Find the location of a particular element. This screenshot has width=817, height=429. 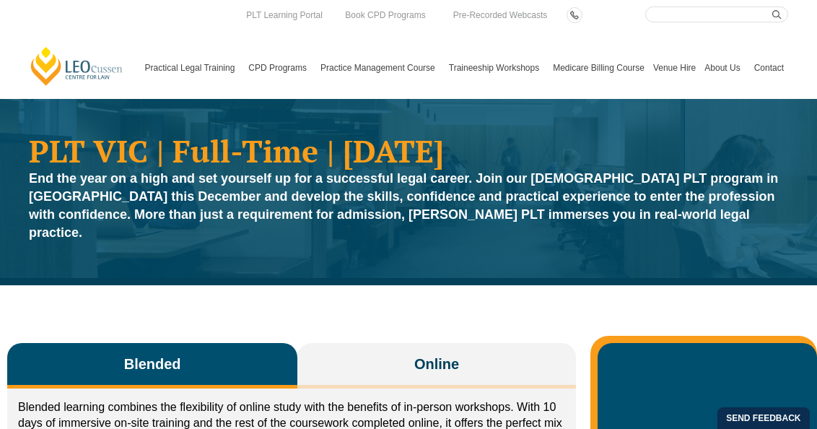

a: Contact is located at coordinates (768, 68).